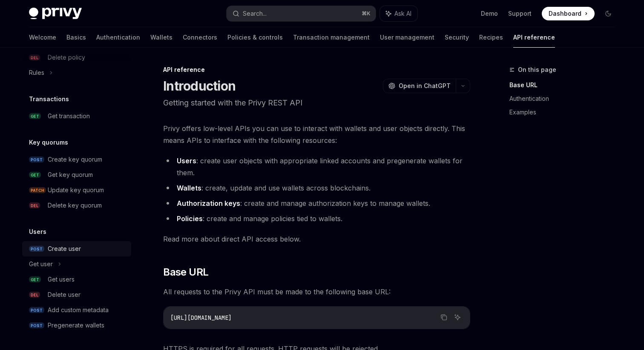 Image resolution: width=644 pixels, height=350 pixels. Describe the element at coordinates (565, 113) in the screenshot. I see `a: Examples` at that location.